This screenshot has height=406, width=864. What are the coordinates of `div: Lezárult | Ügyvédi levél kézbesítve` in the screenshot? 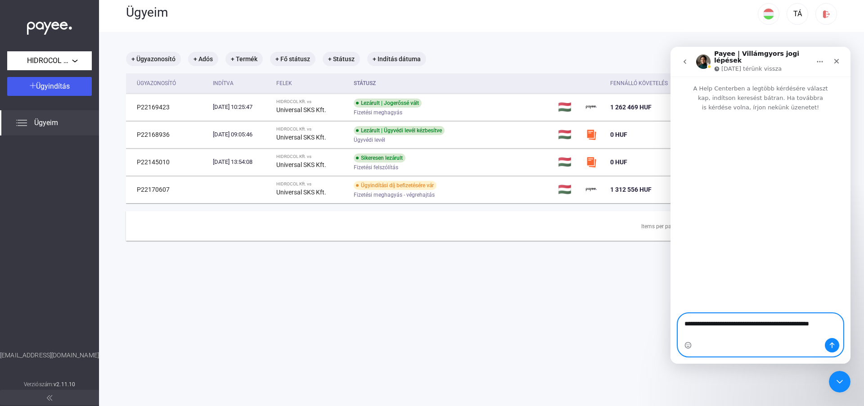 It's located at (399, 131).